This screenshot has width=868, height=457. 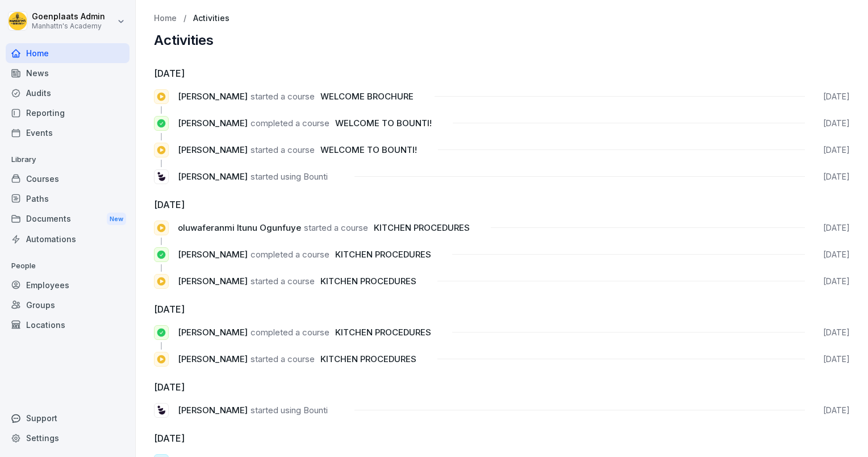 What do you see at coordinates (68, 178) in the screenshot?
I see `a: Courses` at bounding box center [68, 178].